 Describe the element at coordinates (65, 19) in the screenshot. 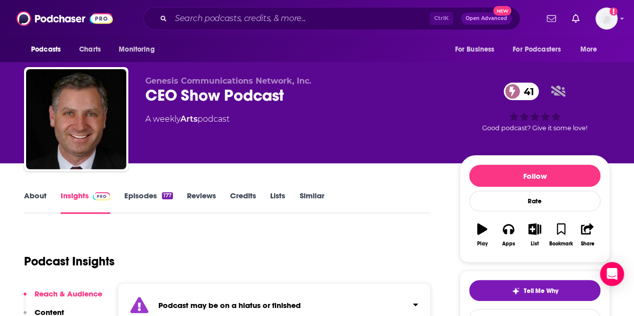

I see `a: Podchaser - Follow, Share and Rate Podcasts` at that location.